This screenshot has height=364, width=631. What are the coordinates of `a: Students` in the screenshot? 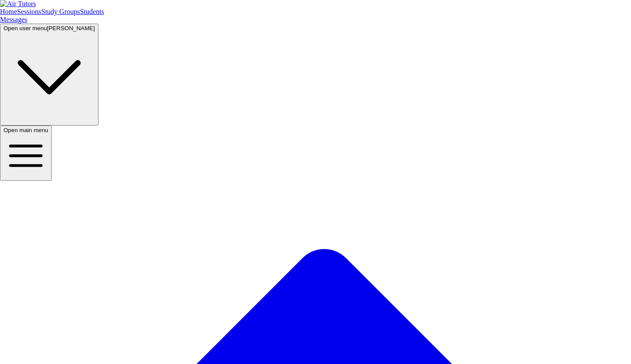 It's located at (92, 11).